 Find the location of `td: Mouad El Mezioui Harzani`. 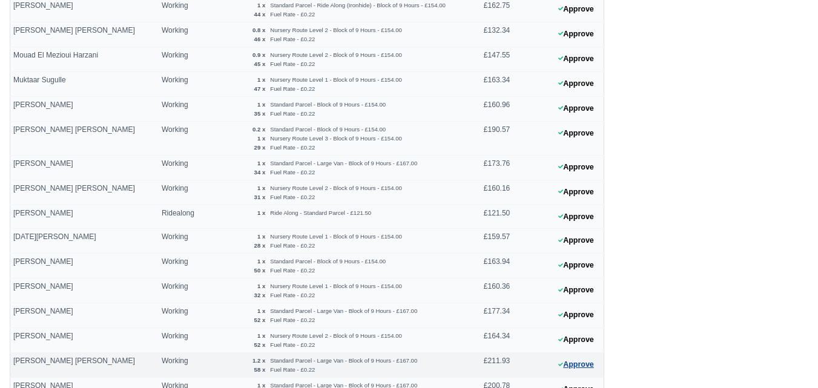

td: Mouad El Mezioui Harzani is located at coordinates (84, 59).